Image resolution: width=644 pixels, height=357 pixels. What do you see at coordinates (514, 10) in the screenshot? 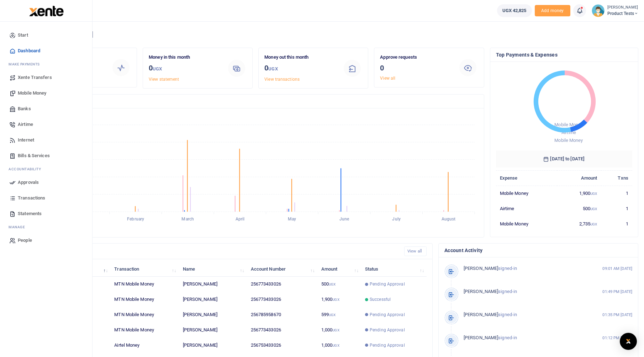
I see `li: Wallet ballance` at bounding box center [514, 10].